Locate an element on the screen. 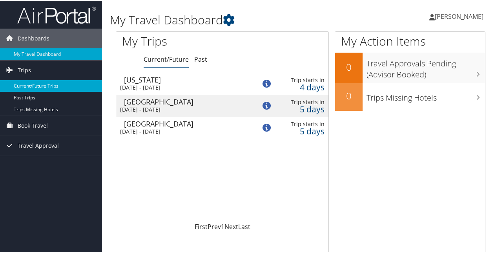 This screenshot has height=253, width=496. a: 0Travel Approvals Pending (Advisor Booked) is located at coordinates (410, 67).